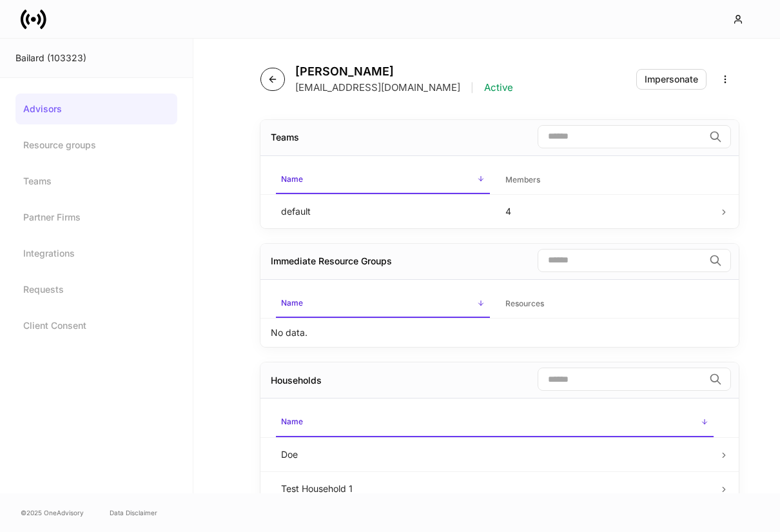  Describe the element at coordinates (96, 58) in the screenshot. I see `div: Bailard (103323)` at that location.